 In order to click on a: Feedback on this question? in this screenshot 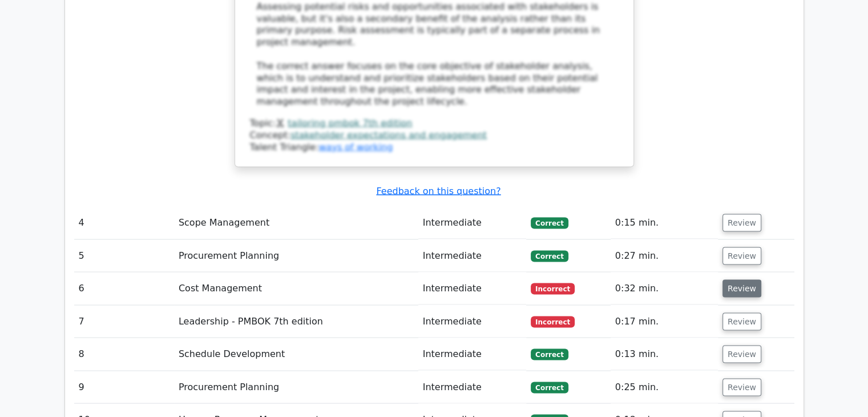, I will do `click(438, 190)`.